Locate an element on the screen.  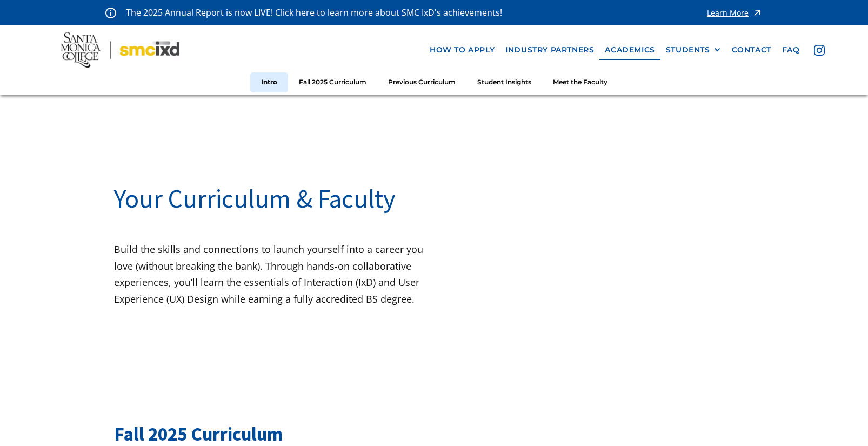
img: Santa Monica College - SMC IxD logo is located at coordinates (120, 50).